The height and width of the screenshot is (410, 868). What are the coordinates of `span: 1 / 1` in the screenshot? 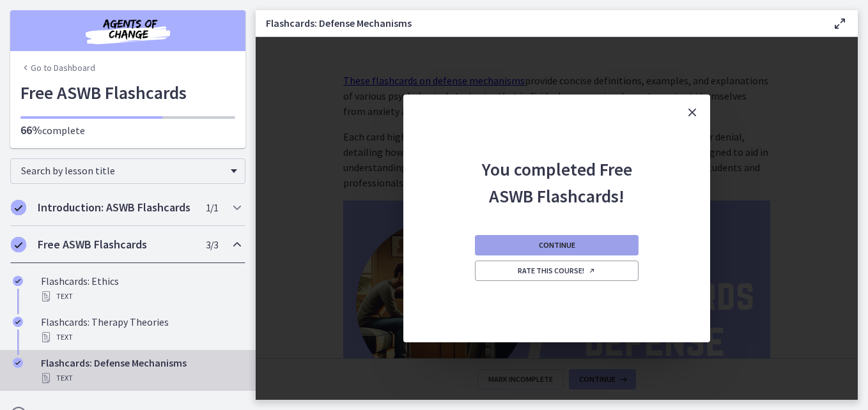 It's located at (211, 208).